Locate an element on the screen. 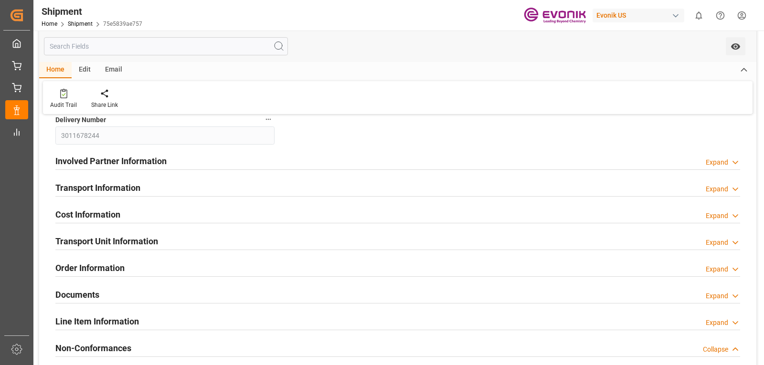  h2: Order Information is located at coordinates (90, 268).